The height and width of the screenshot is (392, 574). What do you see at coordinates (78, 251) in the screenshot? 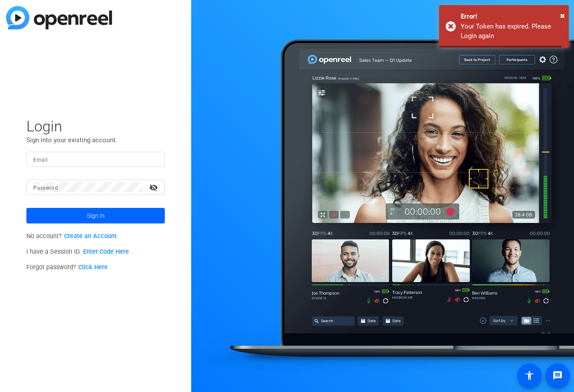
I see `span: I have a Session ID.` at bounding box center [78, 251].